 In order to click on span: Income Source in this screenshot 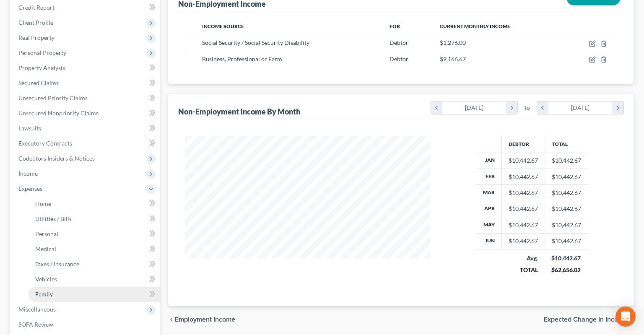, I will do `click(223, 26)`.